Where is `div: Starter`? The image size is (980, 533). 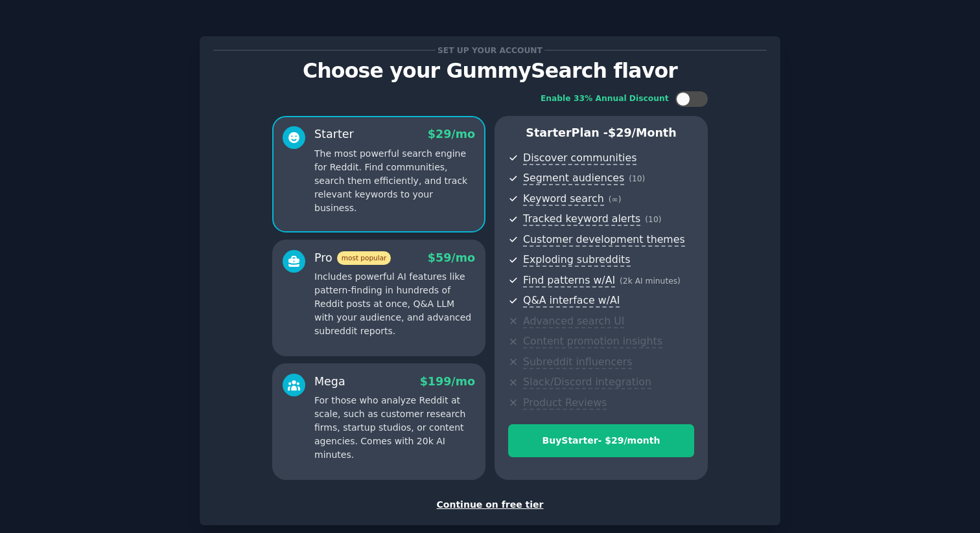
div: Starter is located at coordinates (333, 134).